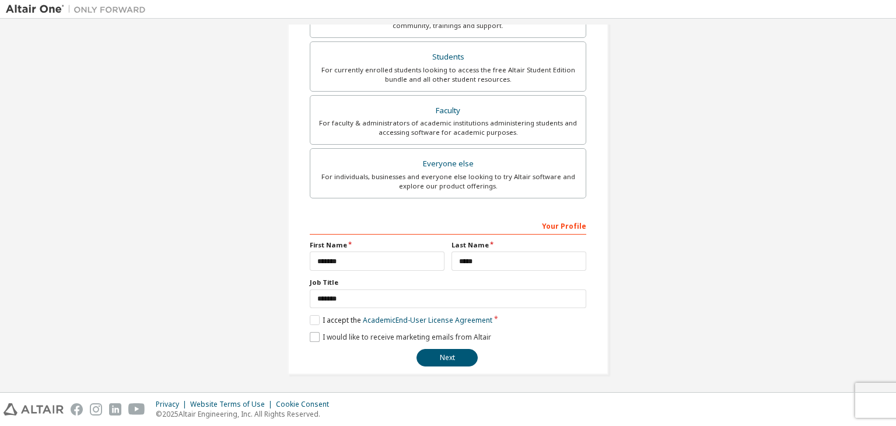 Image resolution: width=896 pixels, height=426 pixels. Describe the element at coordinates (306, 404) in the screenshot. I see `div: Cookie Consent` at that location.